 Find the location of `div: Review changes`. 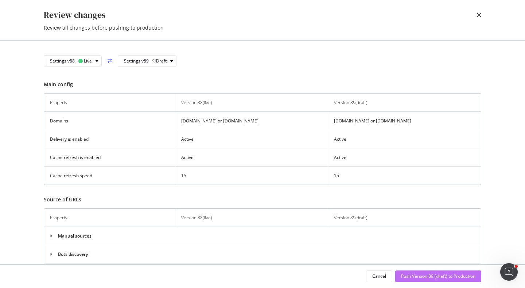

div: Review changes is located at coordinates (74, 15).